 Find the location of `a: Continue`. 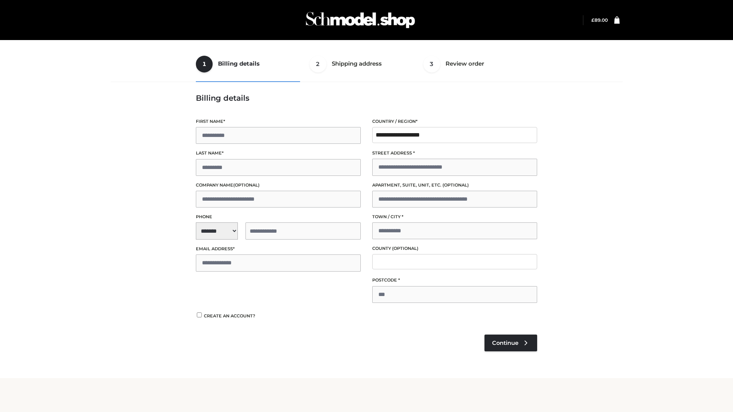

a: Continue is located at coordinates (510, 343).